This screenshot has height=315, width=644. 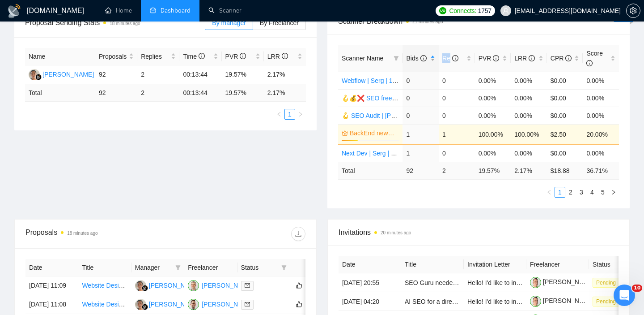 I want to click on span: Replies, so click(x=155, y=56).